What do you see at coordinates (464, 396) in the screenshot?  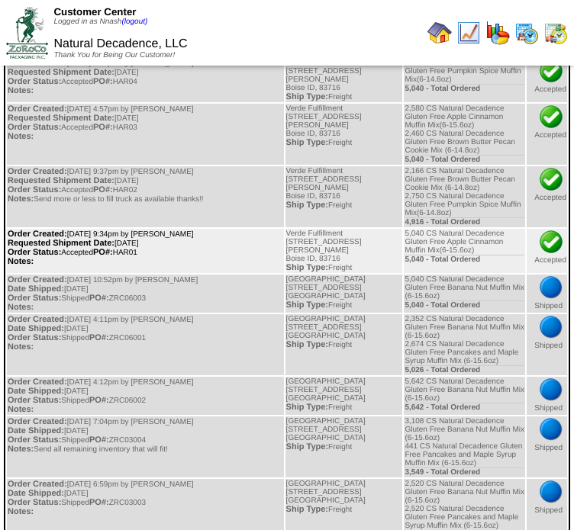 I see `td: 5,642 CS Natural Decadence Gluten Free Banana Nut Muffin Mix (6-15.6oz)` at bounding box center [464, 396].